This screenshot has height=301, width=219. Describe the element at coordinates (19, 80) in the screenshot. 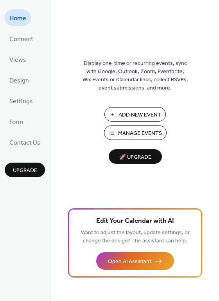

I see `span: Design` at that location.